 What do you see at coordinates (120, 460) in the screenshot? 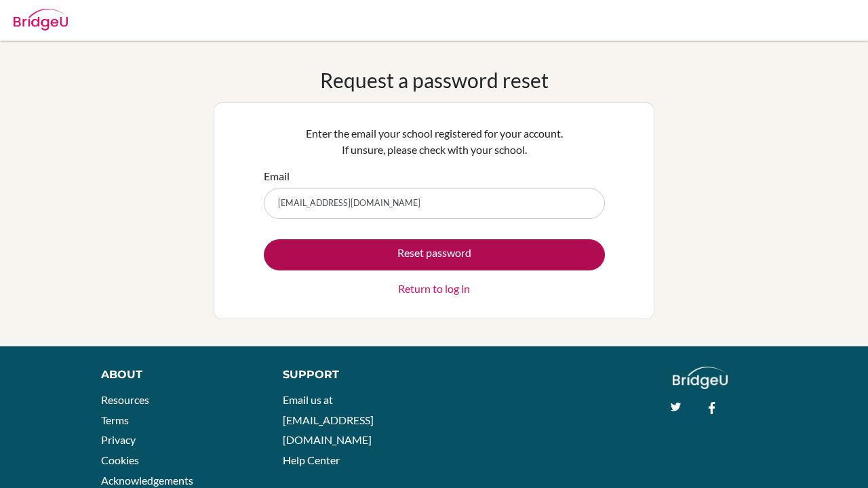
I see `a: Cookies` at bounding box center [120, 460].